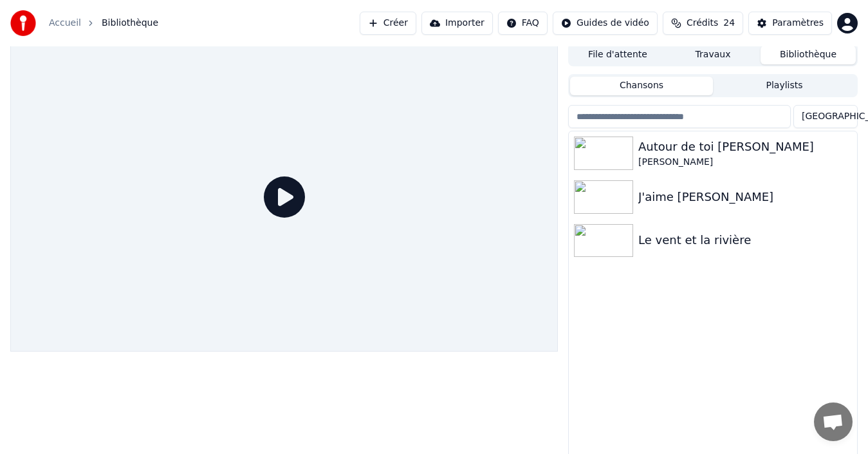  What do you see at coordinates (702, 23) in the screenshot?
I see `button: Crédits24` at bounding box center [702, 23].